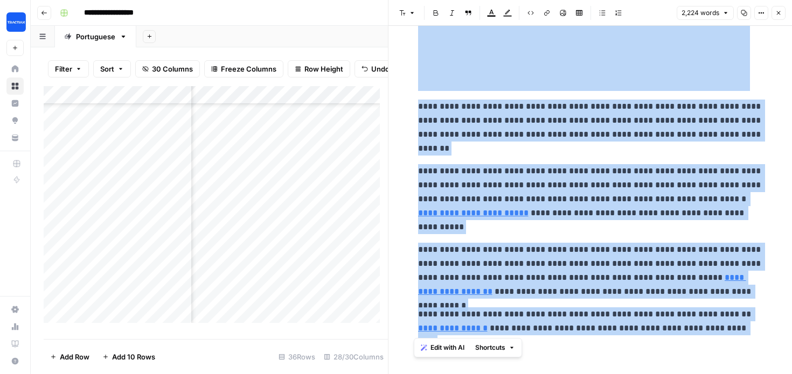 The width and height of the screenshot is (792, 374). What do you see at coordinates (15, 103) in the screenshot?
I see `a: Insights` at bounding box center [15, 103].